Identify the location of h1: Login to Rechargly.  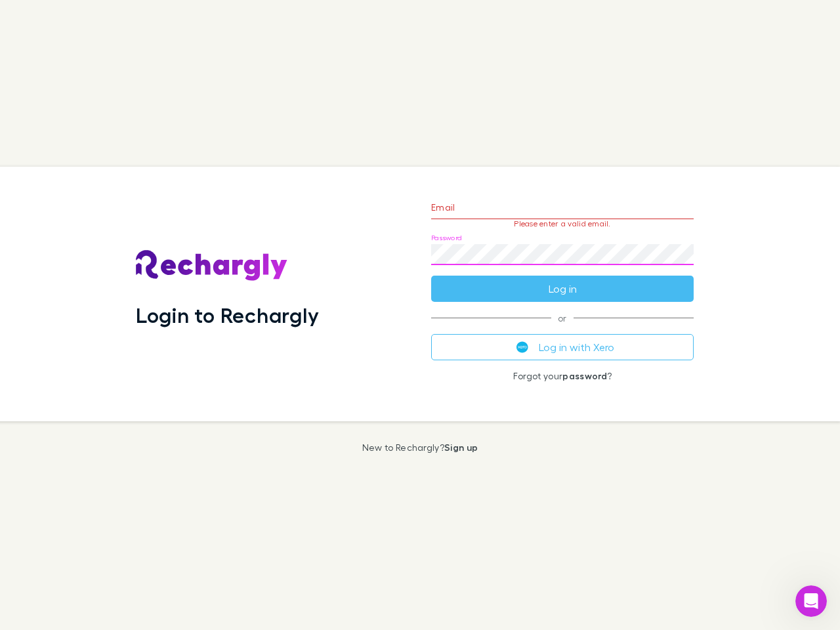
(227, 315).